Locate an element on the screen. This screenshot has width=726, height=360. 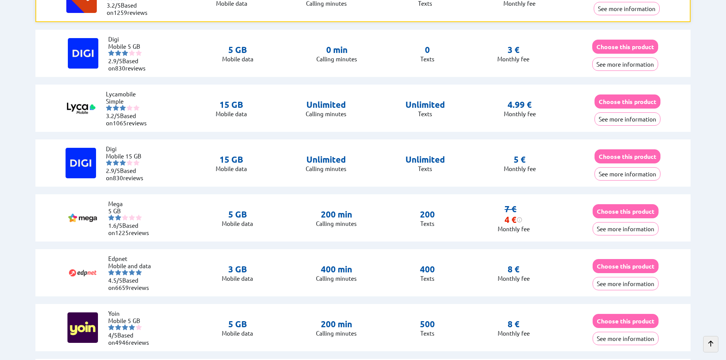
p: 3 GB is located at coordinates (237, 269).